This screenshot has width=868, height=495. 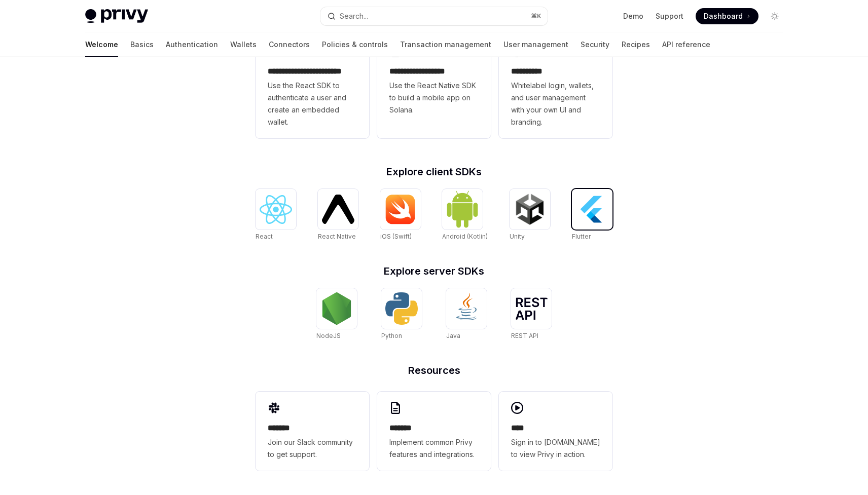 I want to click on div: Search..., so click(x=354, y=17).